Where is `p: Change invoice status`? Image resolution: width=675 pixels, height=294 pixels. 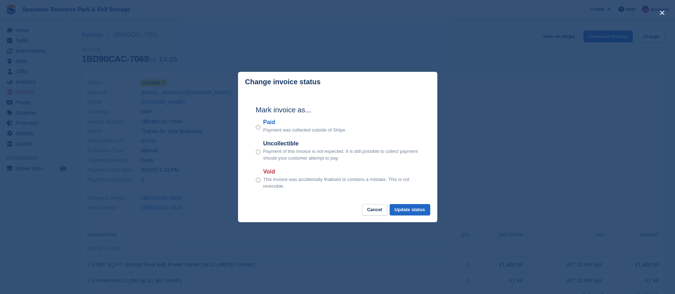 p: Change invoice status is located at coordinates (283, 82).